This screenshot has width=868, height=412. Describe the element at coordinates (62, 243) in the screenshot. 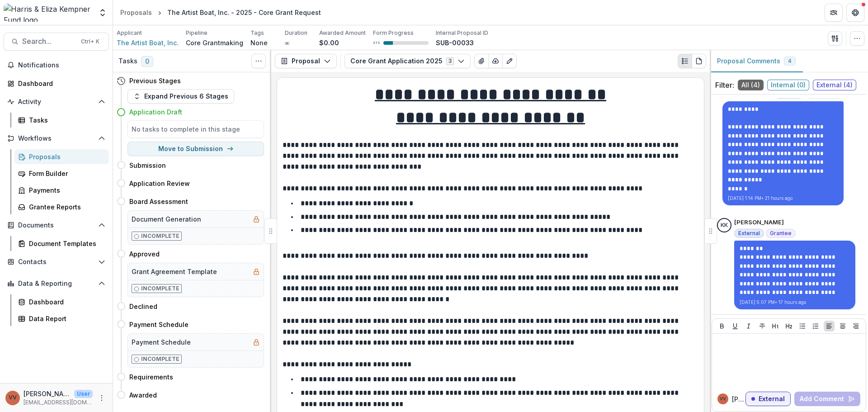

I see `a: Document Templates` at that location.